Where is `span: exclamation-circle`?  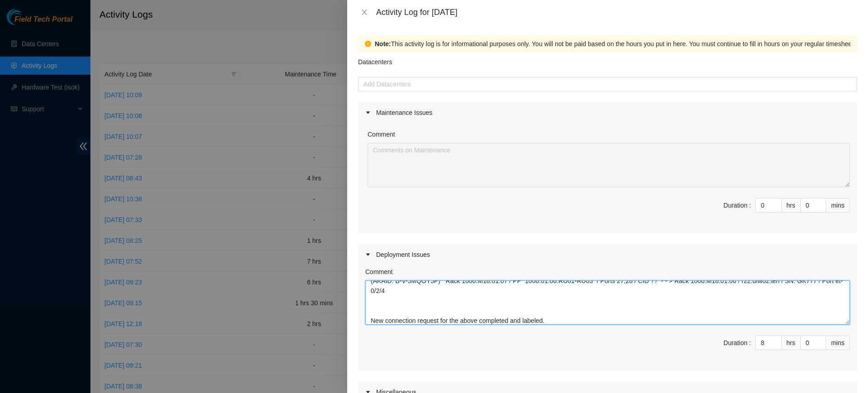 span: exclamation-circle is located at coordinates (368, 44).